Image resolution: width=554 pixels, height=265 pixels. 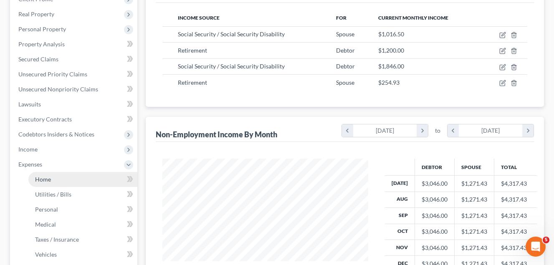 I want to click on th: Total, so click(x=515, y=167).